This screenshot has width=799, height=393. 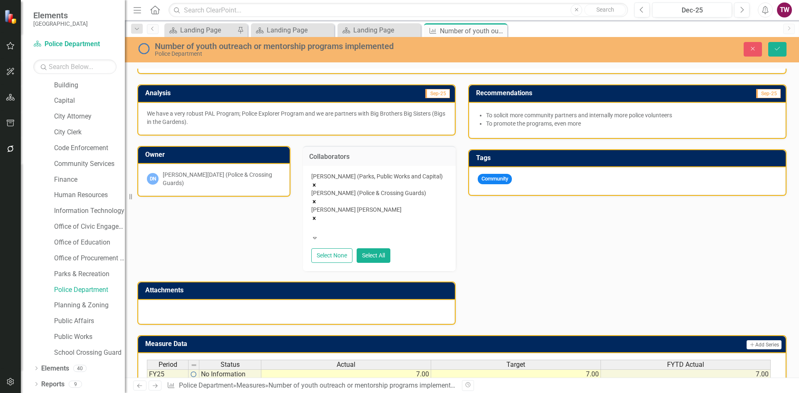 I want to click on a: Public Works, so click(x=90, y=337).